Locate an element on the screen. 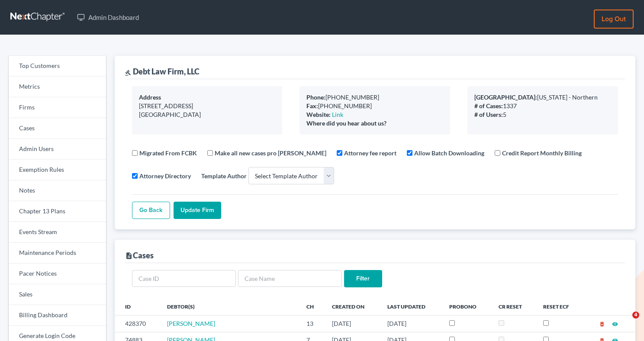 Image resolution: width=644 pixels, height=341 pixels. th: CR Reset is located at coordinates (513, 306).